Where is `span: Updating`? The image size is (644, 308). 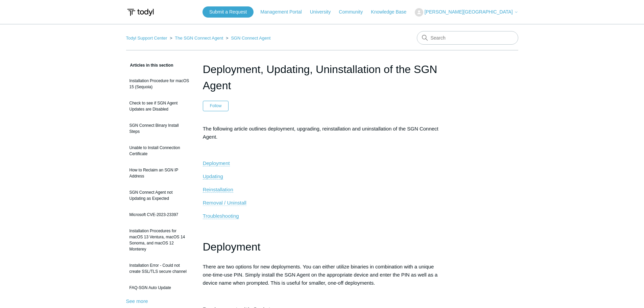 span: Updating is located at coordinates (213, 176).